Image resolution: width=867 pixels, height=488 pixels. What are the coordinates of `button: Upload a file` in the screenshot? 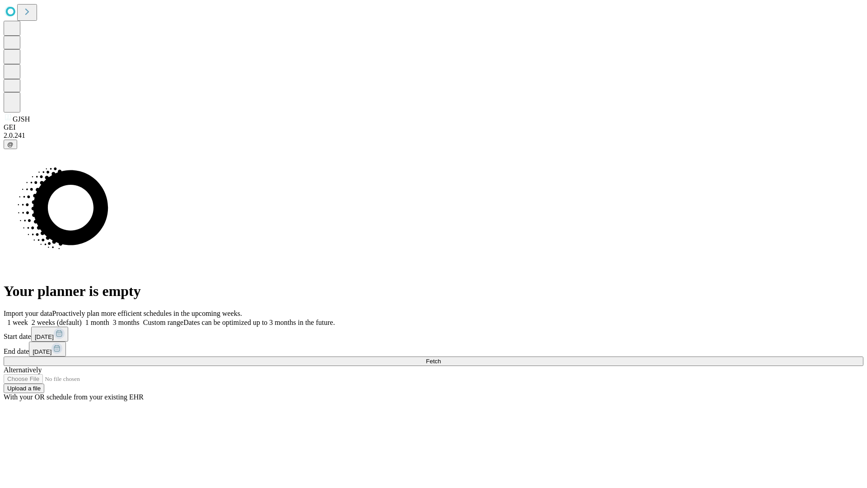 It's located at (24, 388).